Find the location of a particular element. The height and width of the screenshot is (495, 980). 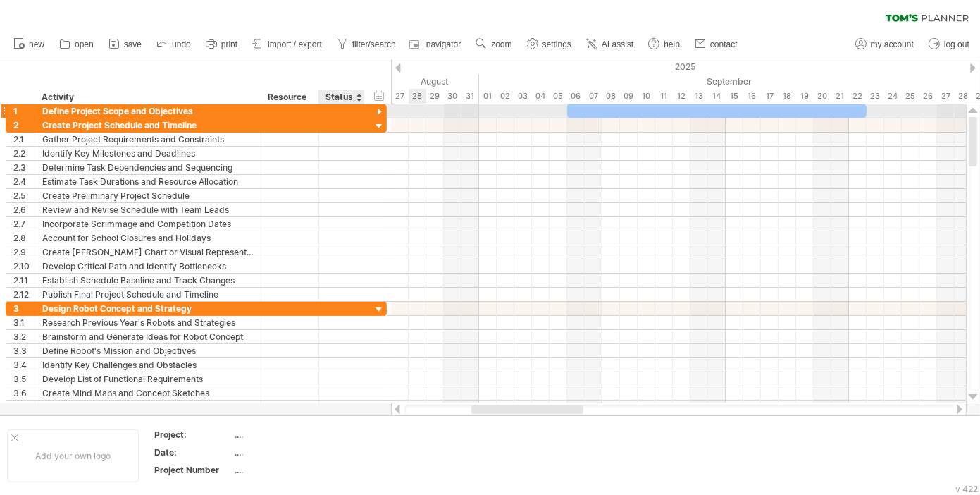

div: Monday, 15 September 2025 is located at coordinates (734, 96).